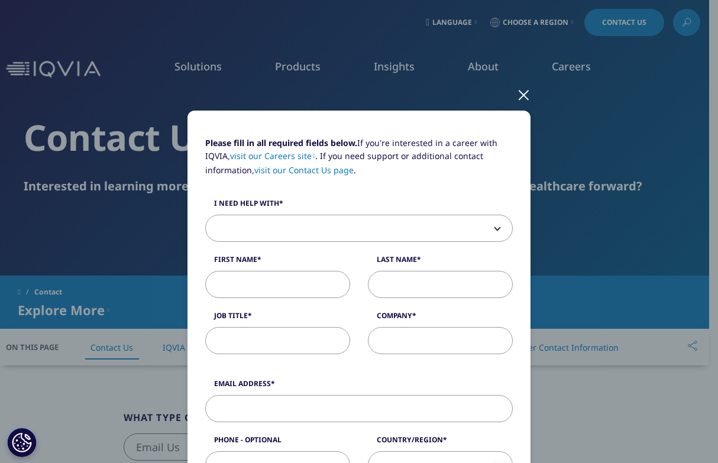 The width and height of the screenshot is (718, 463). What do you see at coordinates (440, 263) in the screenshot?
I see `label: Last Name` at bounding box center [440, 263].